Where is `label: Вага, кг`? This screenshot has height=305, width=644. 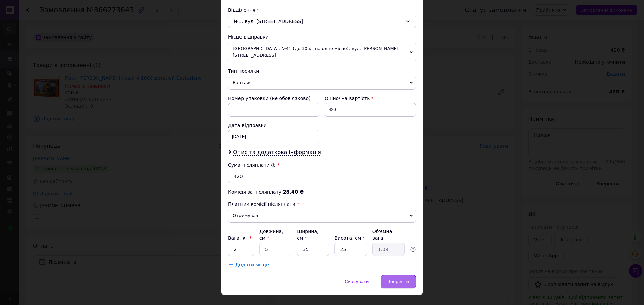
label: Вага, кг is located at coordinates (239, 238).